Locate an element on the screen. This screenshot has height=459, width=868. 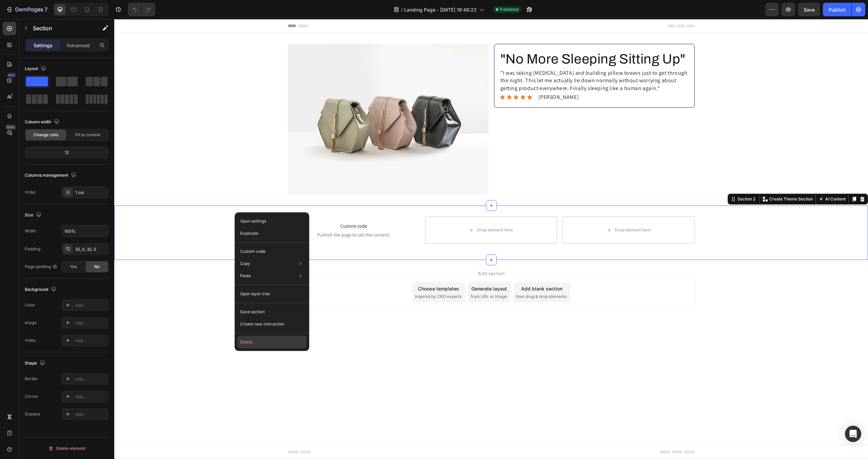
div: Layout is located at coordinates (36, 68).